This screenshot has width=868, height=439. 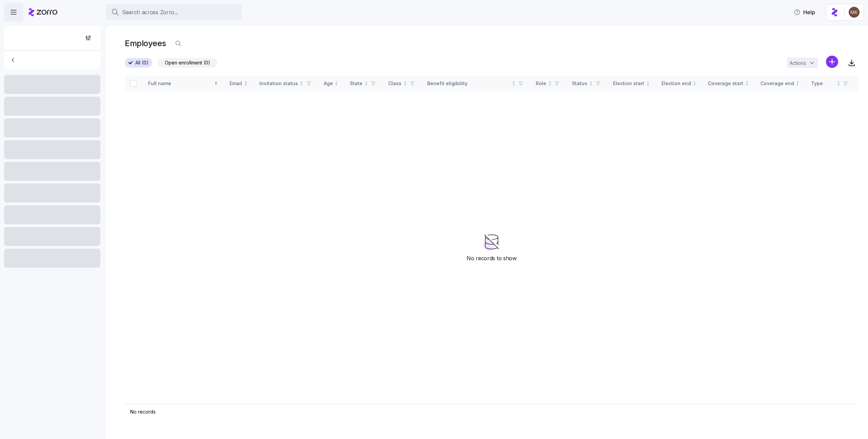 What do you see at coordinates (631, 83) in the screenshot?
I see `th: Election startNot sorted` at bounding box center [631, 83].